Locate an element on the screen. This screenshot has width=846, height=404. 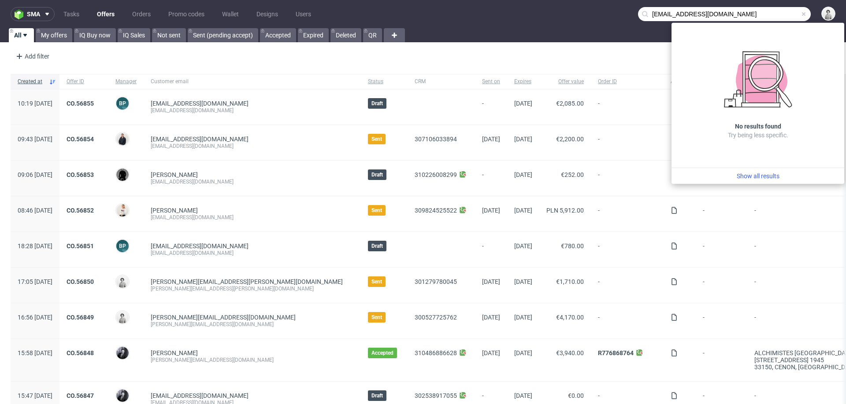
a: Not sent is located at coordinates (169, 35).